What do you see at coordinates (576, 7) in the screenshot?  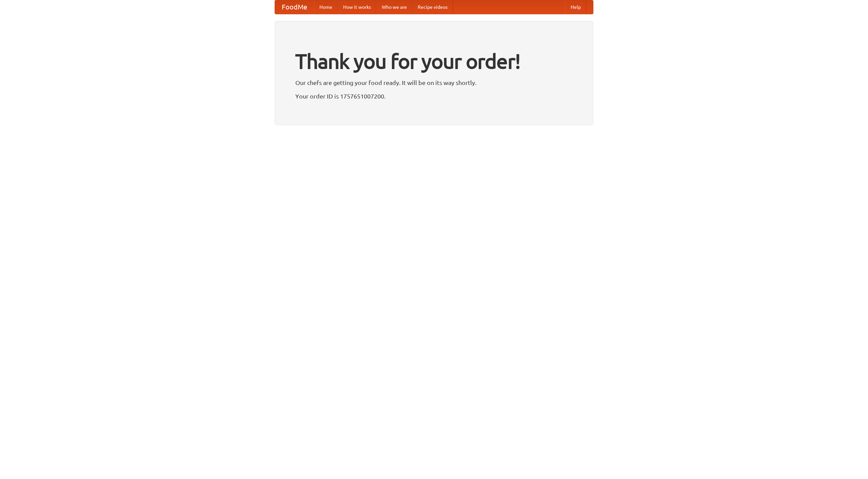 I see `a: Help` at bounding box center [576, 7].